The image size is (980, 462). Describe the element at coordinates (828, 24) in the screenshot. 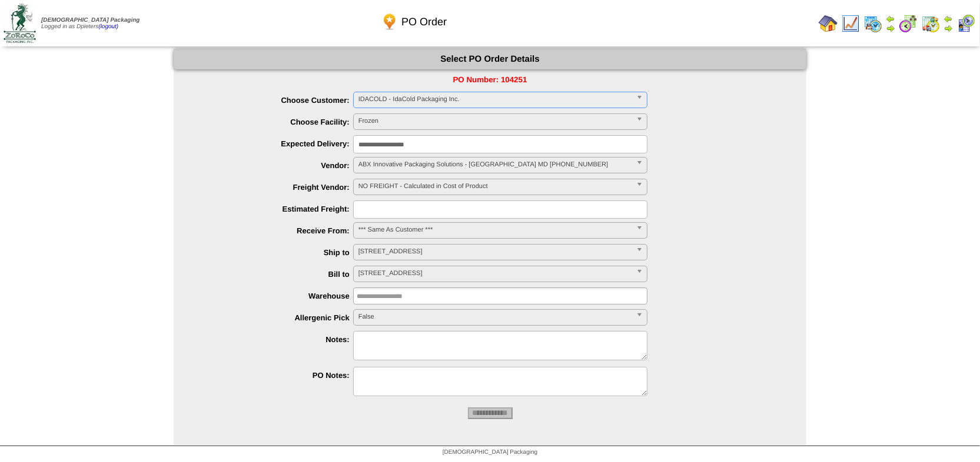

I see `img: home.gif` at that location.